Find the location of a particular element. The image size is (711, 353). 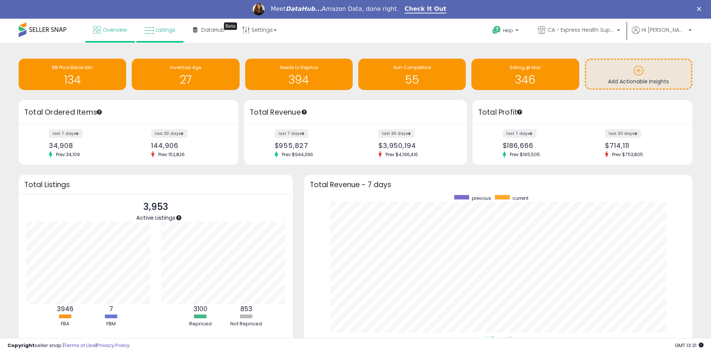

div: seller snap | | is located at coordinates (68, 345).